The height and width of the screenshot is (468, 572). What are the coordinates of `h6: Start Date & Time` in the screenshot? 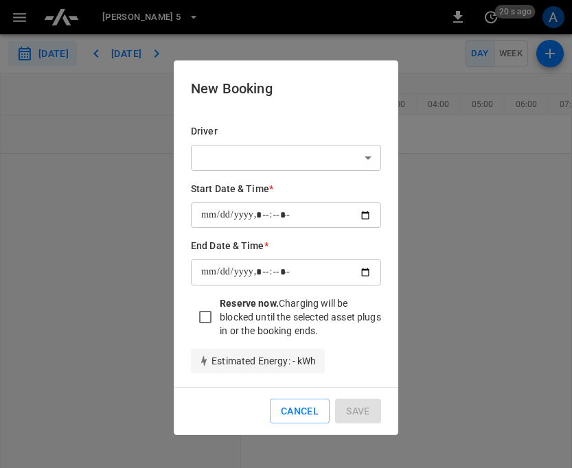 It's located at (286, 189).